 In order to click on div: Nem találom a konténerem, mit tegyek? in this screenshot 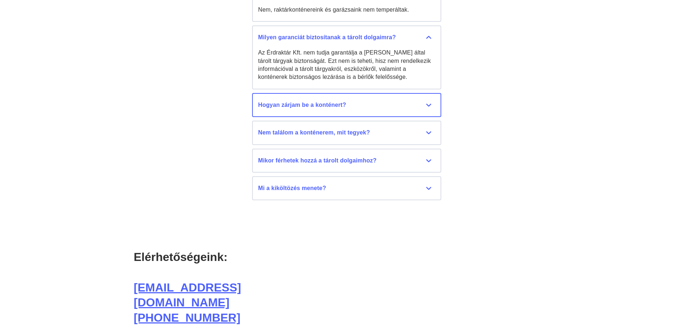, I will do `click(347, 133)`.